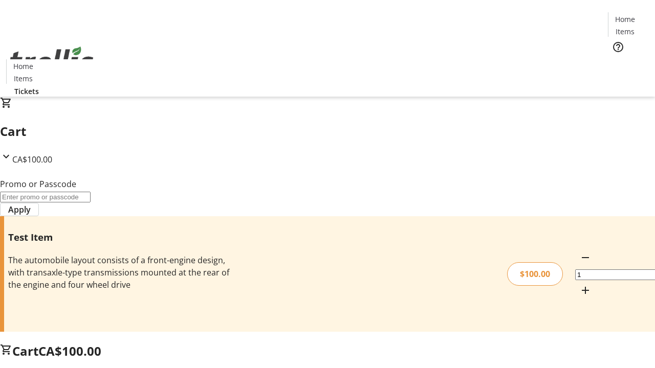  What do you see at coordinates (585, 290) in the screenshot?
I see `button: Increment by one` at bounding box center [585, 290].